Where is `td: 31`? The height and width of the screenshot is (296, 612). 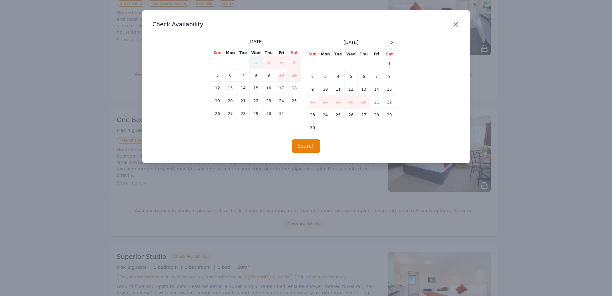
td: 31 is located at coordinates (282, 114).